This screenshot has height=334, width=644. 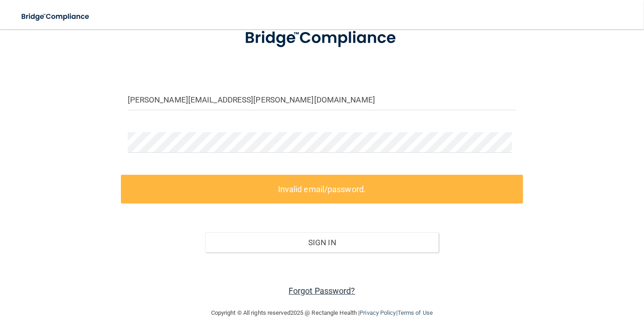 I want to click on a: Terms of Use, so click(x=415, y=313).